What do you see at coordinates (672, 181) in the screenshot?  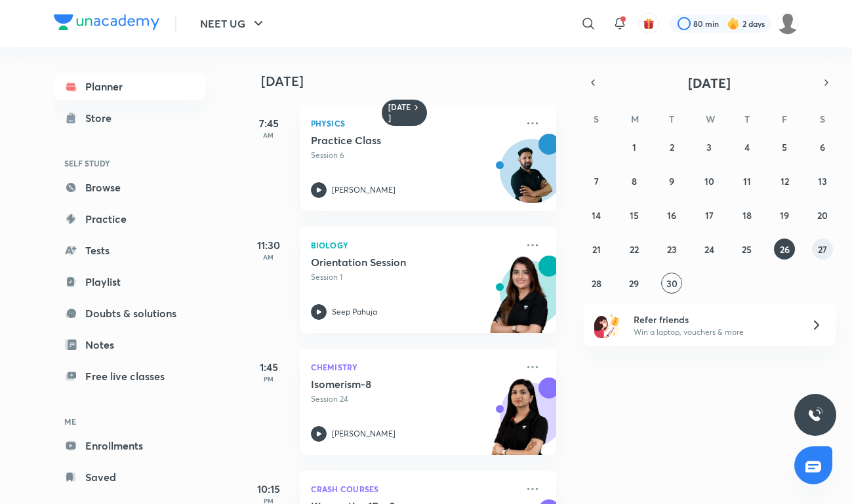 I see `button: September 9, 2025` at bounding box center [672, 181].